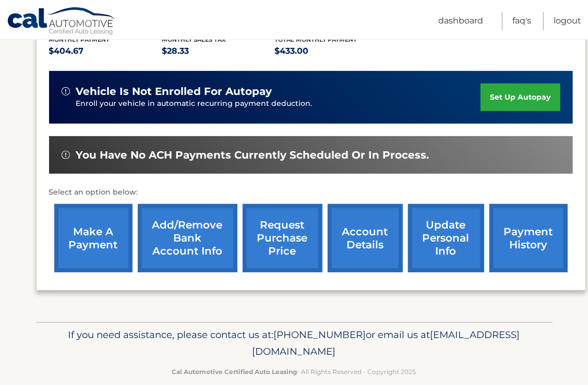  What do you see at coordinates (218, 51) in the screenshot?
I see `p: $28.33` at bounding box center [218, 51].